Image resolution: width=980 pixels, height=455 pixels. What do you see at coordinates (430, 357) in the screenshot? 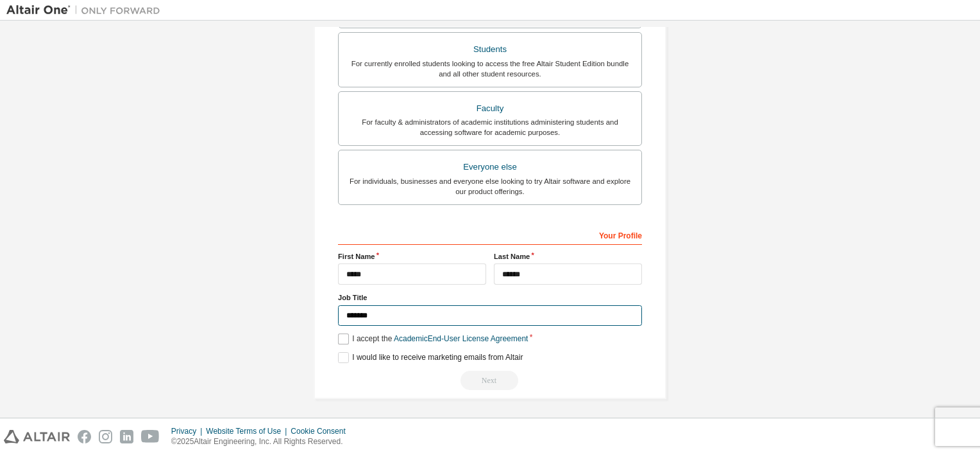
I see `label: I would like to receive marketing emails from Altair` at bounding box center [430, 357].